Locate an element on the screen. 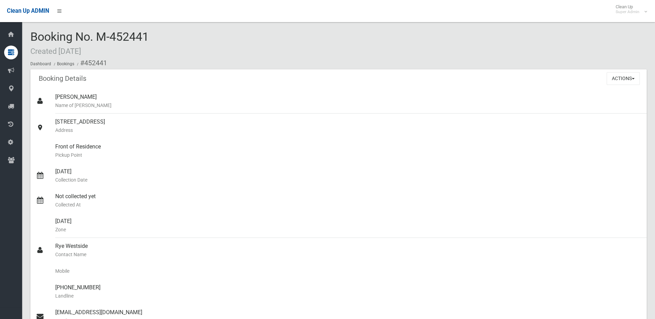 Image resolution: width=655 pixels, height=319 pixels. small: Super Admin is located at coordinates (628, 12).